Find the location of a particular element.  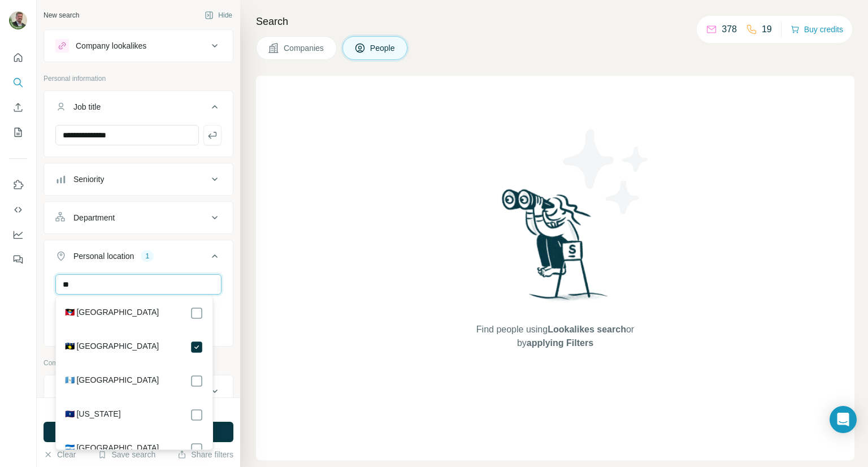

p: 19 is located at coordinates (767, 29).